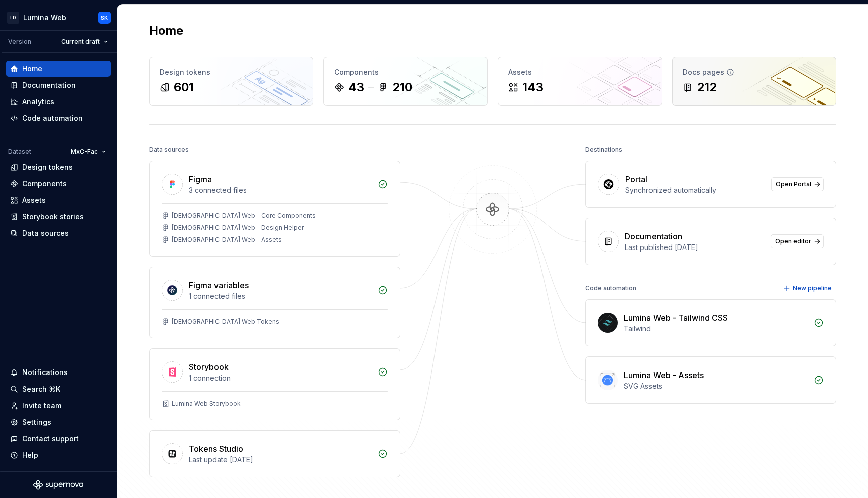  Describe the element at coordinates (38, 102) in the screenshot. I see `div: Analytics` at that location.